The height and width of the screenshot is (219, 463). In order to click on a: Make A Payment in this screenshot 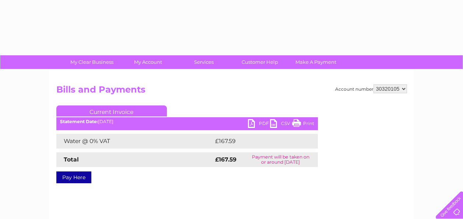, I will do `click(315, 62)`.